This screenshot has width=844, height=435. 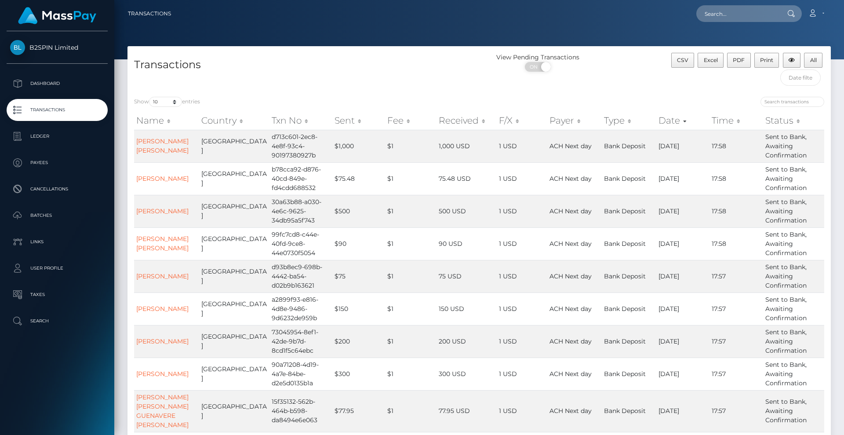 I want to click on label: Show entries, so click(x=167, y=102).